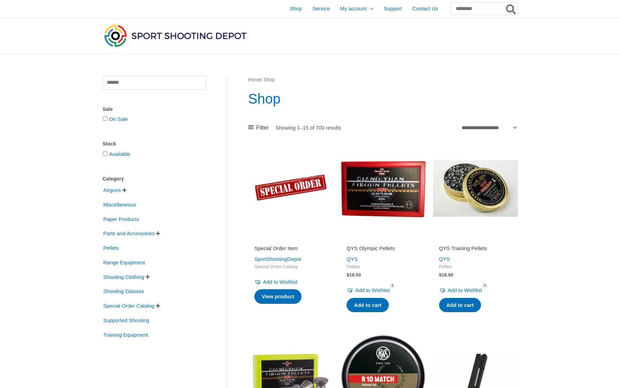 Image resolution: width=621 pixels, height=388 pixels. Describe the element at coordinates (383, 80) in the screenshot. I see `nav: Breadcrumb` at that location.